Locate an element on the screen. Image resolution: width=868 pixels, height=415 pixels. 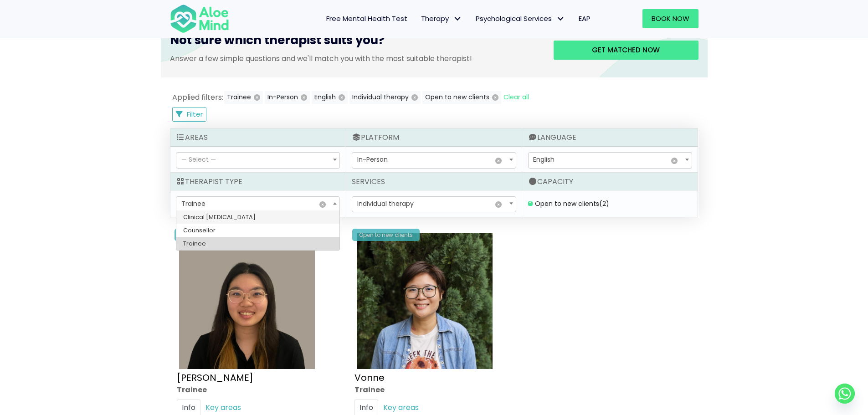
span: Applied filters: is located at coordinates (198, 97).